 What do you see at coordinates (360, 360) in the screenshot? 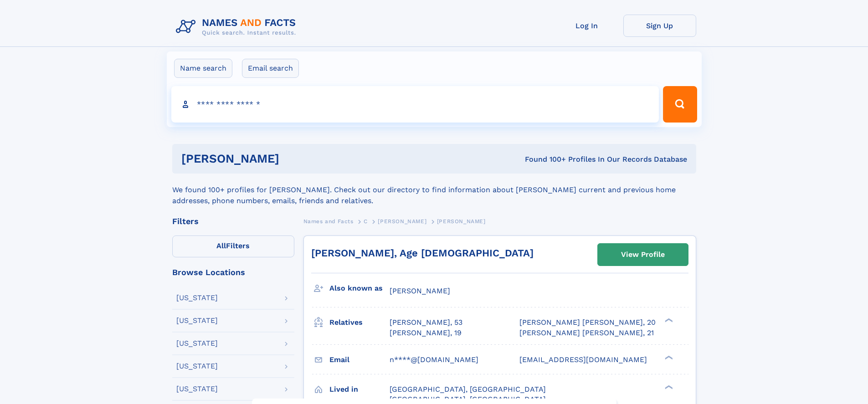
I see `h3: Email` at bounding box center [360, 360].